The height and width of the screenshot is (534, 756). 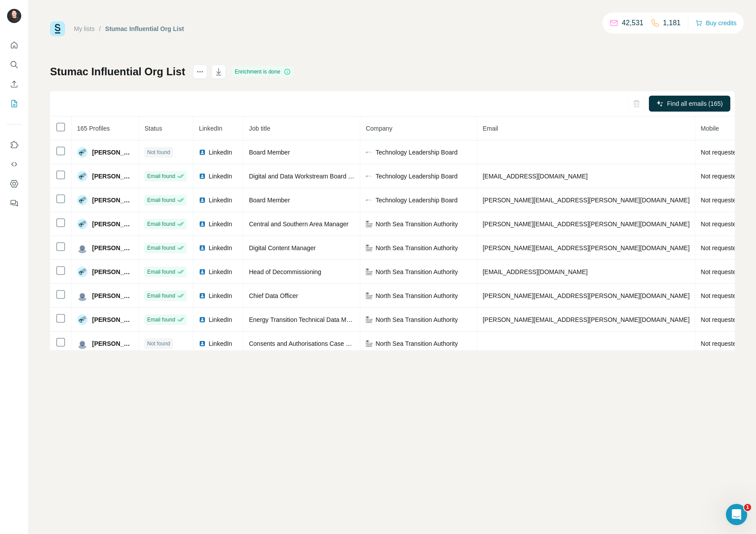 I want to click on button: Use Surfe on LinkedIn, so click(x=14, y=145).